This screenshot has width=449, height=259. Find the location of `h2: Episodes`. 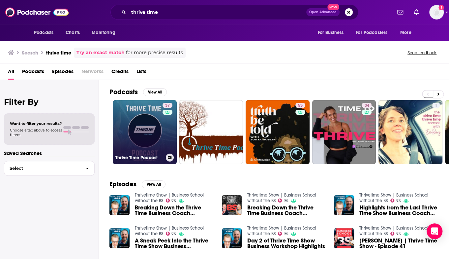

h2: Episodes is located at coordinates (123, 184).